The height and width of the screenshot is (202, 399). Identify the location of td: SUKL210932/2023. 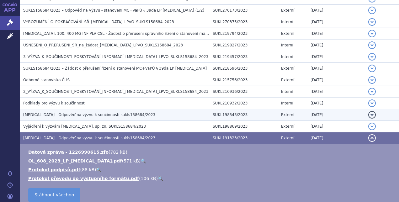
(244, 103).